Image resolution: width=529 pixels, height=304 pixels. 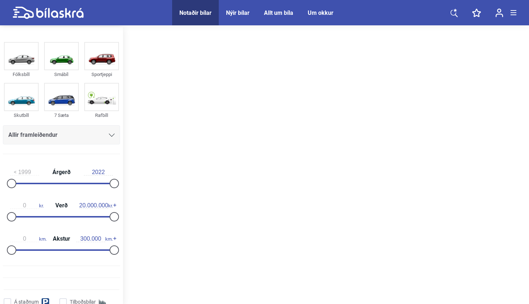 I want to click on a: Nýir bílar, so click(x=238, y=13).